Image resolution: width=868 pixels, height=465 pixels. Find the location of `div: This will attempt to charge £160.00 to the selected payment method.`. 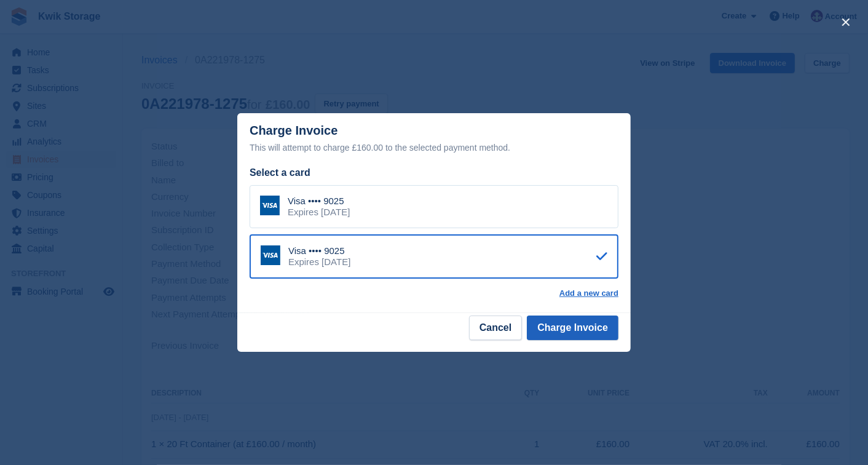

div: This will attempt to charge £160.00 to the selected payment method. is located at coordinates (434, 147).